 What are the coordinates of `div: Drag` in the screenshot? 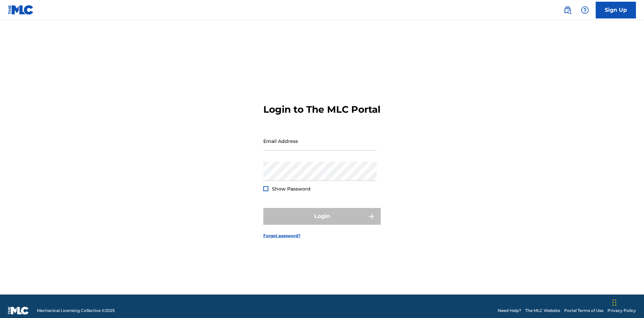 It's located at (614, 302).